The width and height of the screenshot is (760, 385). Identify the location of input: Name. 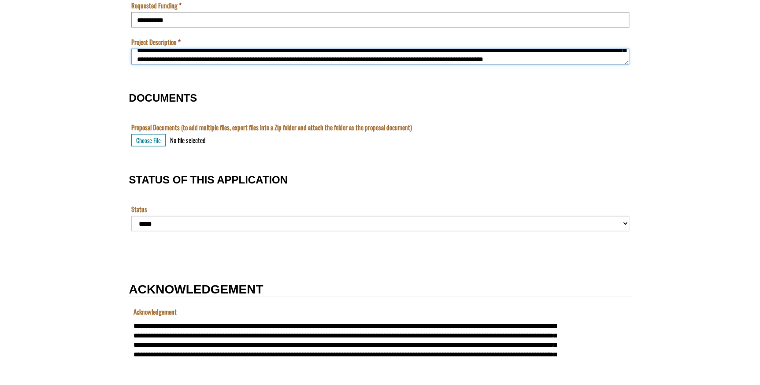
(214, 56).